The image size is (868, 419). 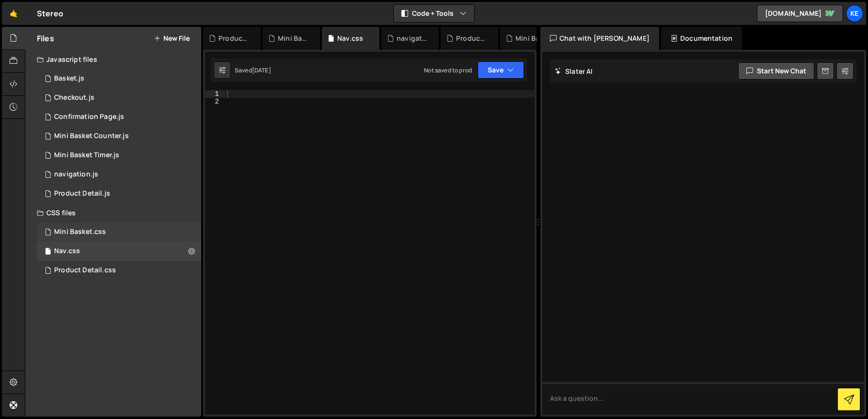 I want to click on h2: Slater AI, so click(x=574, y=71).